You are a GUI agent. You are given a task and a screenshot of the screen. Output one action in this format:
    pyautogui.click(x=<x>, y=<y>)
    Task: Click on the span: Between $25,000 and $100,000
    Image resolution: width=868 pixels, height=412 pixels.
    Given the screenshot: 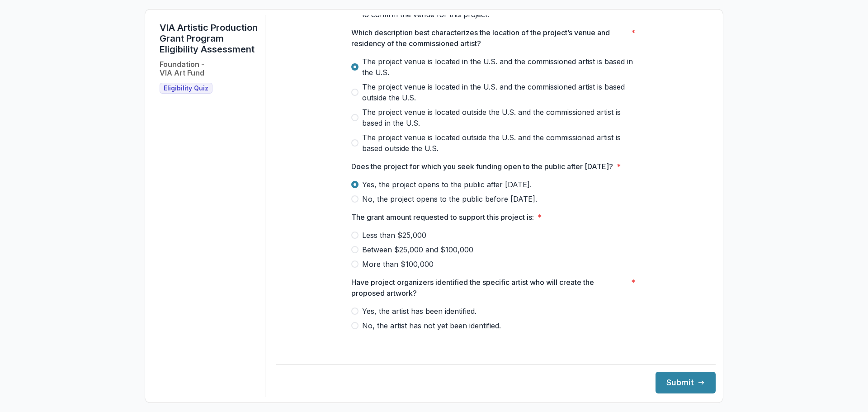 What is the action you would take?
    pyautogui.click(x=418, y=250)
    